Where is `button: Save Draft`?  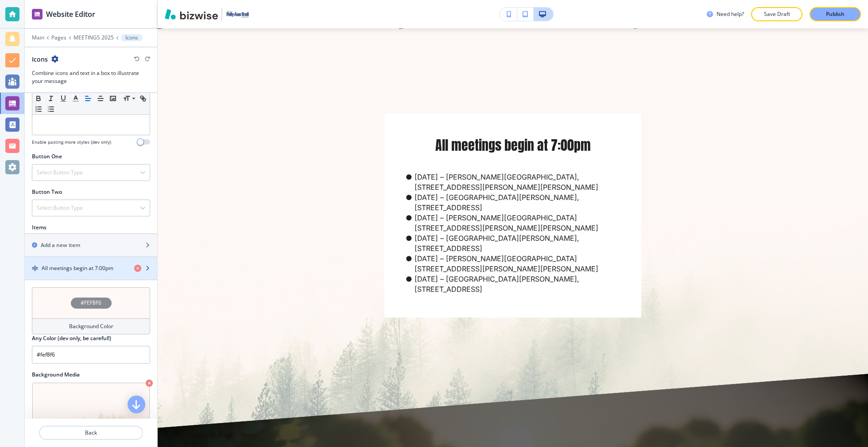 button: Save Draft is located at coordinates (776, 15).